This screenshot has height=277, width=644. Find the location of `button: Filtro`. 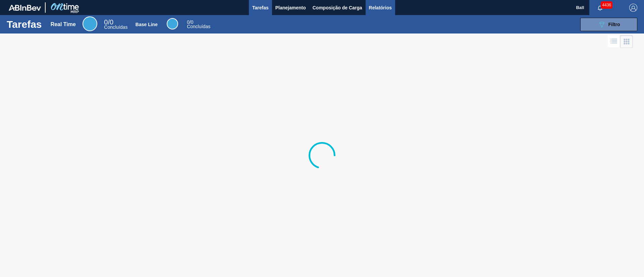

button: Filtro is located at coordinates (609, 24).